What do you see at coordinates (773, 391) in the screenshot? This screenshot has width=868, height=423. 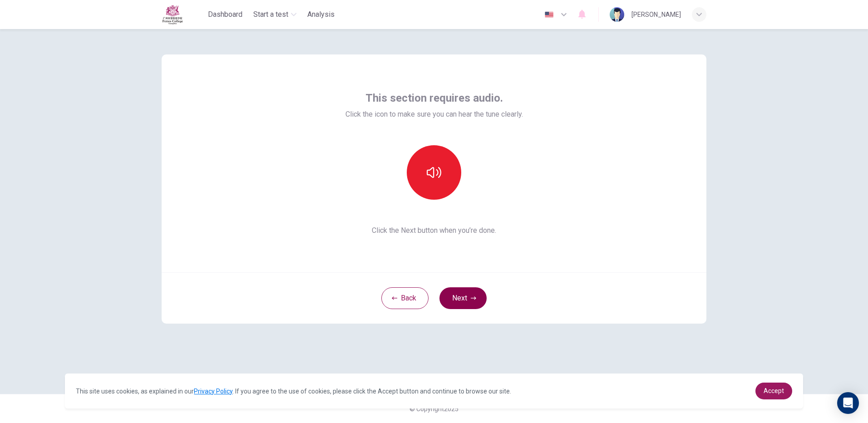 I see `a: dismiss cookie message` at bounding box center [773, 391].